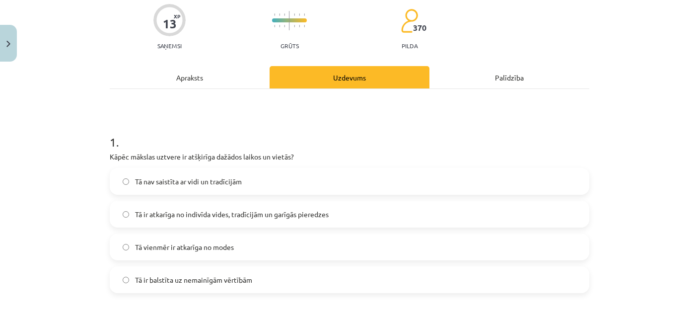 This screenshot has height=321, width=699. What do you see at coordinates (410, 46) in the screenshot?
I see `p: pilda` at bounding box center [410, 46].